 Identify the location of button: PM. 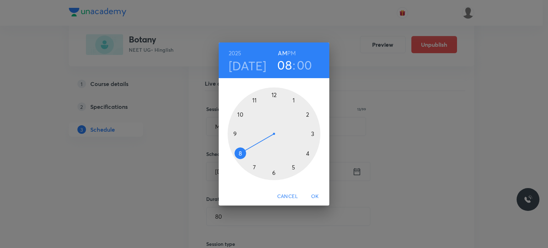
(291, 53).